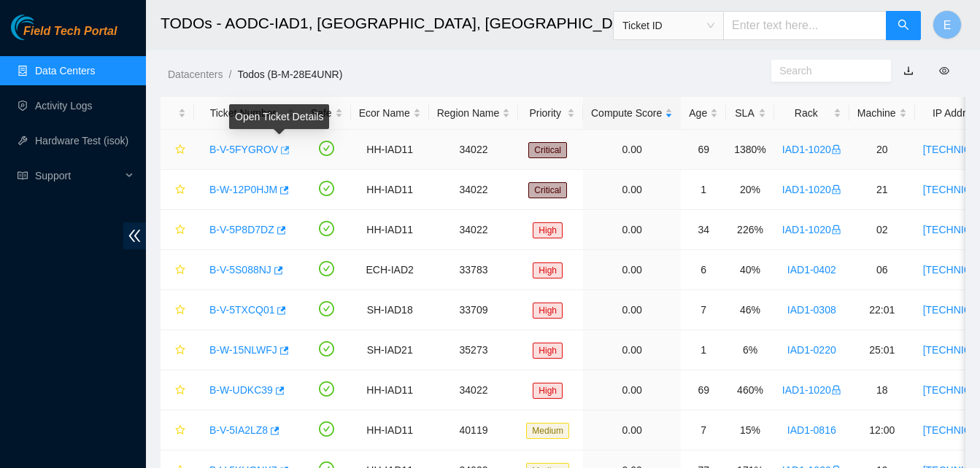  I want to click on td: 20%, so click(750, 189).